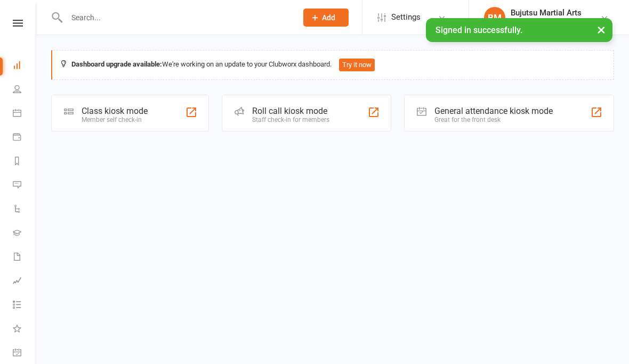  What do you see at coordinates (25, 138) in the screenshot?
I see `a: Payments` at bounding box center [25, 138].